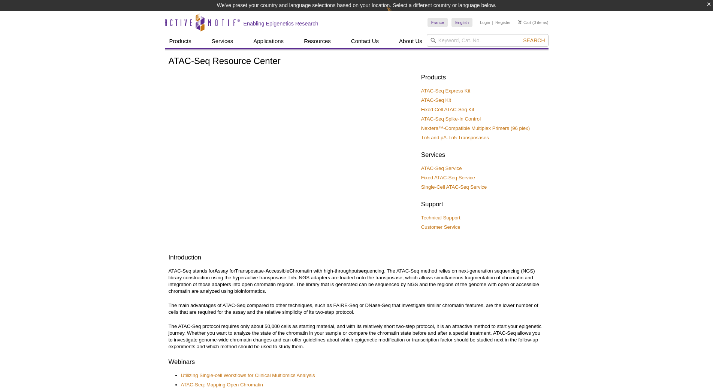 This screenshot has height=389, width=713. Describe the element at coordinates (223, 41) in the screenshot. I see `a: Services` at that location.